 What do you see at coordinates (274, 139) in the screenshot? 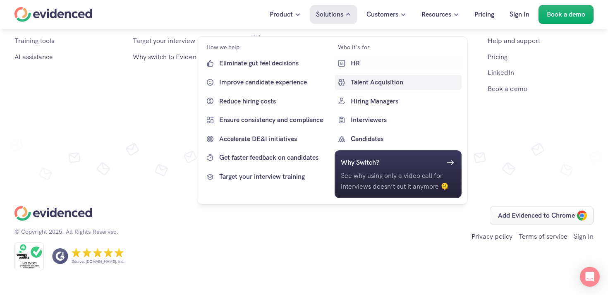
I see `p: Accelerate DE&I initiatives` at bounding box center [274, 139].